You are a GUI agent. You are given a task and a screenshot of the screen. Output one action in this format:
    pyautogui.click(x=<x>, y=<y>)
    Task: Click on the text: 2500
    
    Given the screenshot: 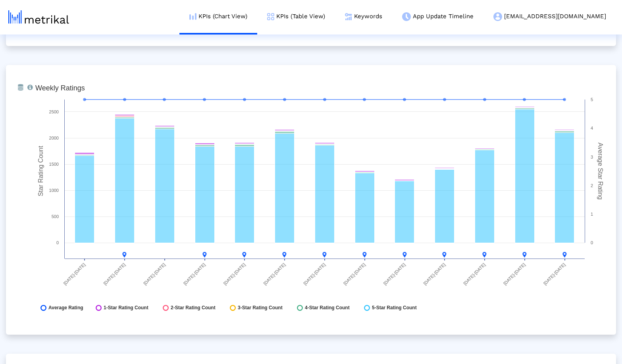 What is the action you would take?
    pyautogui.click(x=54, y=112)
    